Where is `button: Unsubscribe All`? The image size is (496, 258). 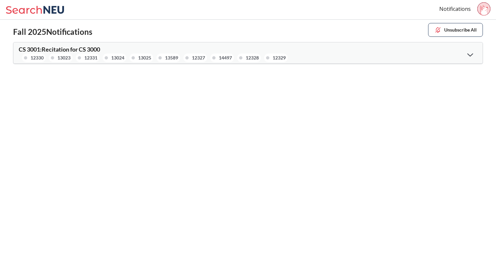
button: Unsubscribe All is located at coordinates (456, 30).